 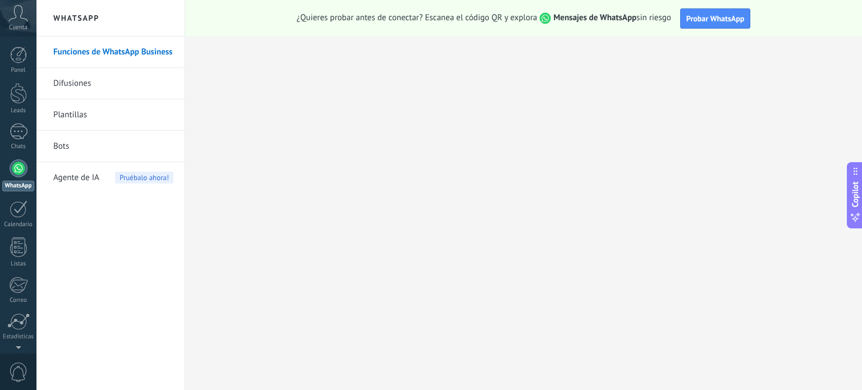 I want to click on div: WhatsApp, so click(x=18, y=186).